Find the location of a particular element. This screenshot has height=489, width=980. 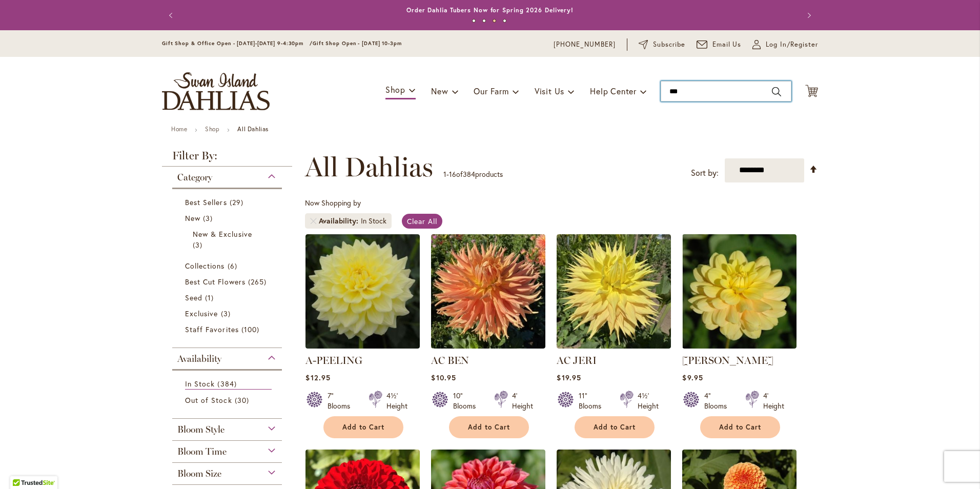

span: $19.95 is located at coordinates (568, 378).